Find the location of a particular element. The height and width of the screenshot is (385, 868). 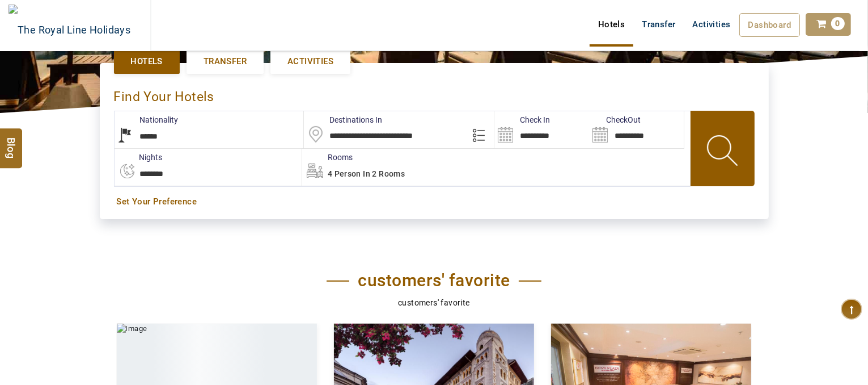

span: 0 is located at coordinates (838, 23).